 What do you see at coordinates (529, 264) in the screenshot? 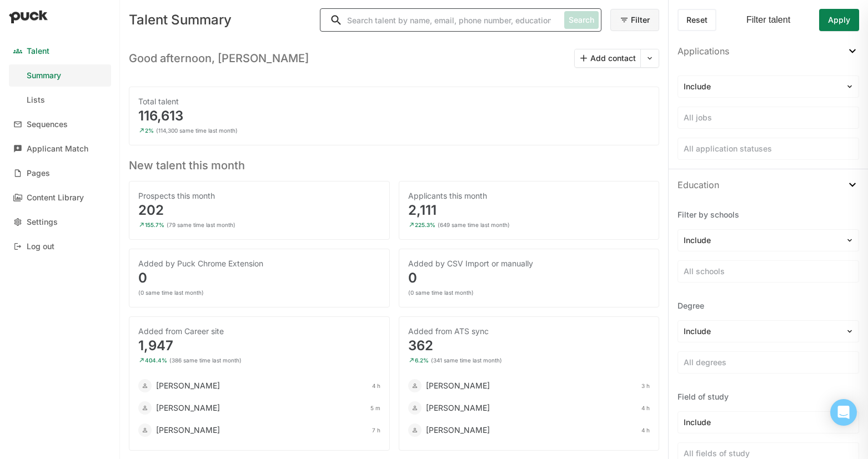
I see `div: Added by CSV Import or manually` at bounding box center [529, 264].